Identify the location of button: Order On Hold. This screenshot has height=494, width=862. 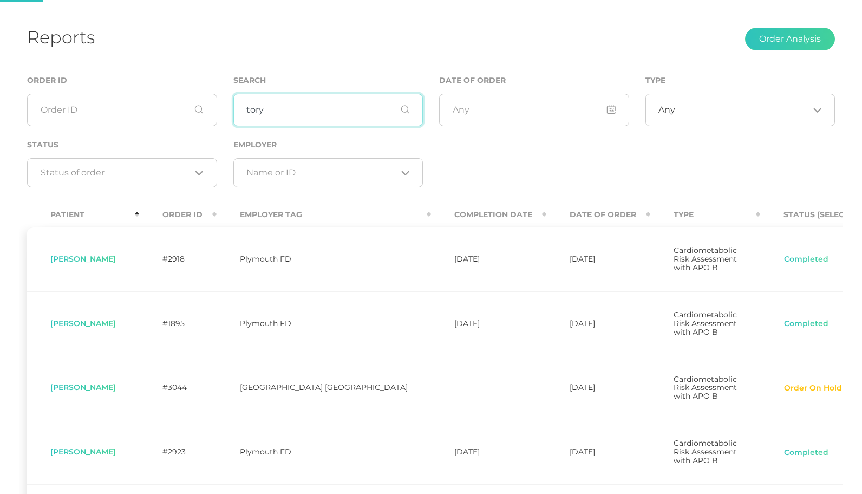
(813, 388).